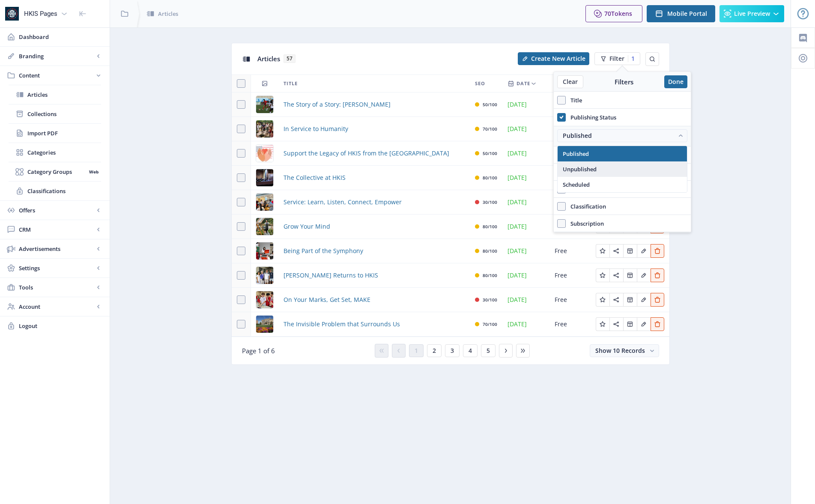 The width and height of the screenshot is (815, 504). Describe the element at coordinates (570, 81) in the screenshot. I see `button: Clear` at that location.